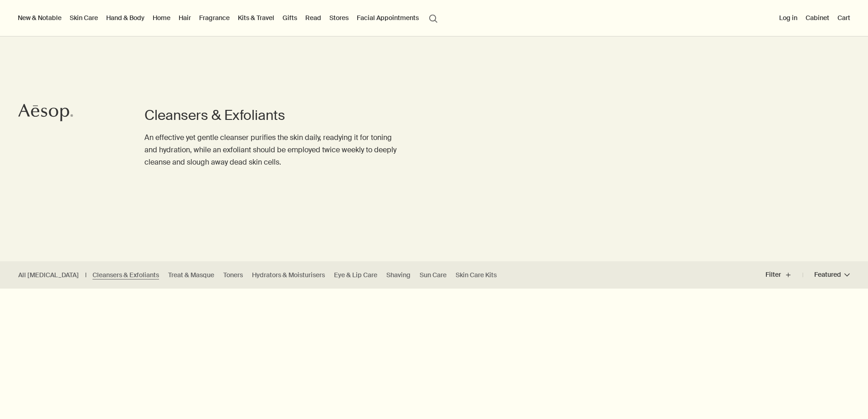  What do you see at coordinates (784, 275) in the screenshot?
I see `button: Filter` at bounding box center [784, 275].